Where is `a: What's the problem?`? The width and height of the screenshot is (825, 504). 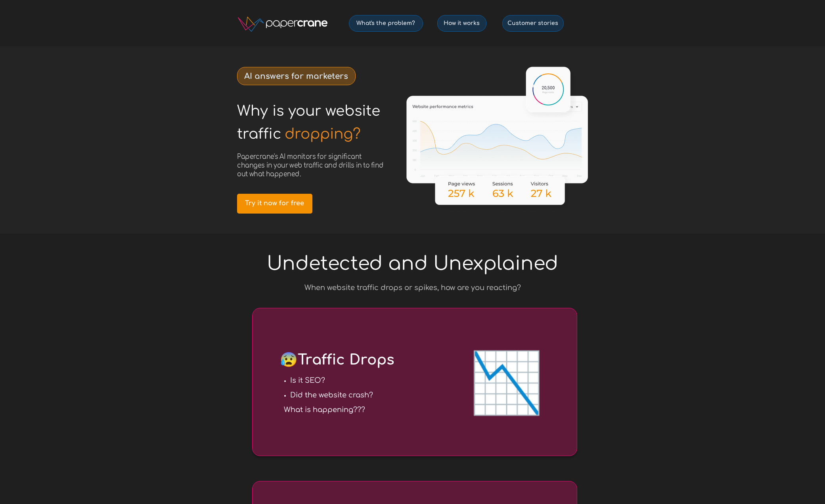
a: What's the problem? is located at coordinates (386, 23).